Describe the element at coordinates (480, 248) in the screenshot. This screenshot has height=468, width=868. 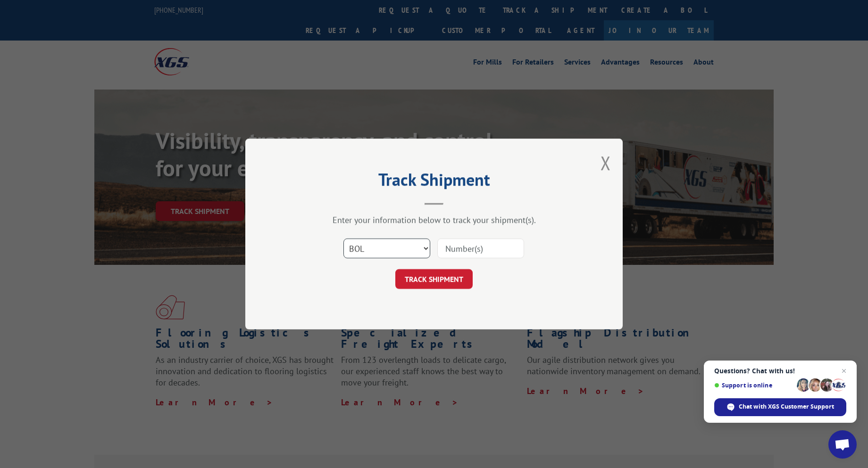
I see `input: Number(s)` at that location.